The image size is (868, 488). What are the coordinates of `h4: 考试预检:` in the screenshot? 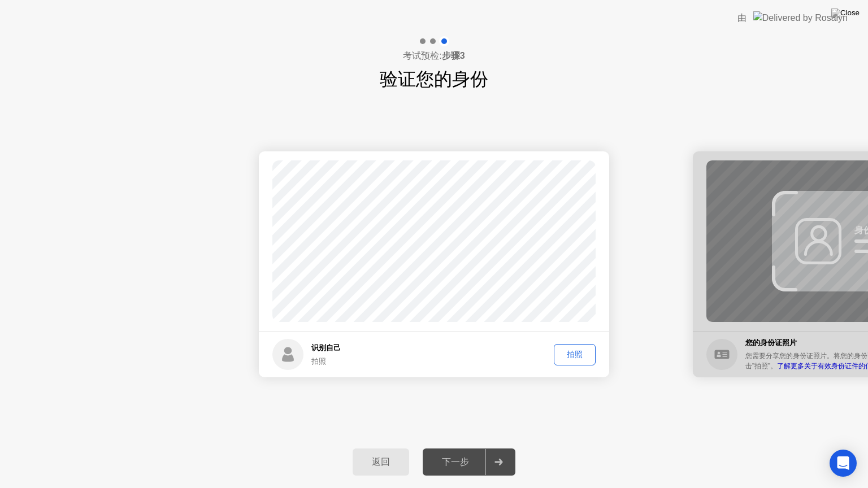 It's located at (434, 56).